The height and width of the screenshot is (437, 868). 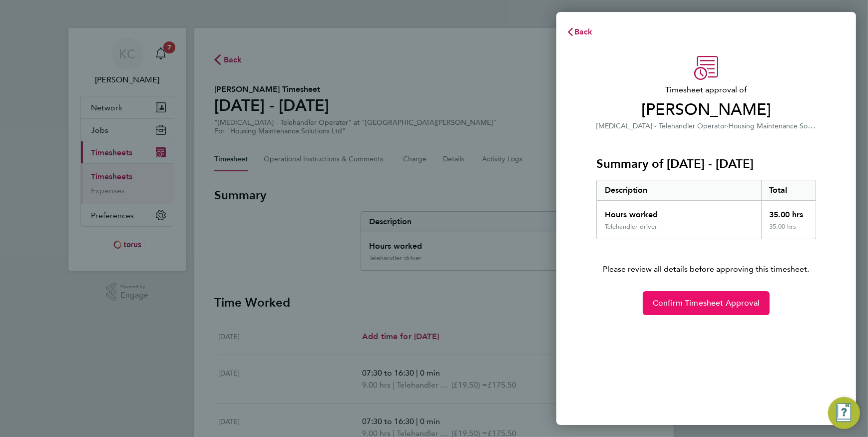 I want to click on button: Back, so click(x=580, y=32).